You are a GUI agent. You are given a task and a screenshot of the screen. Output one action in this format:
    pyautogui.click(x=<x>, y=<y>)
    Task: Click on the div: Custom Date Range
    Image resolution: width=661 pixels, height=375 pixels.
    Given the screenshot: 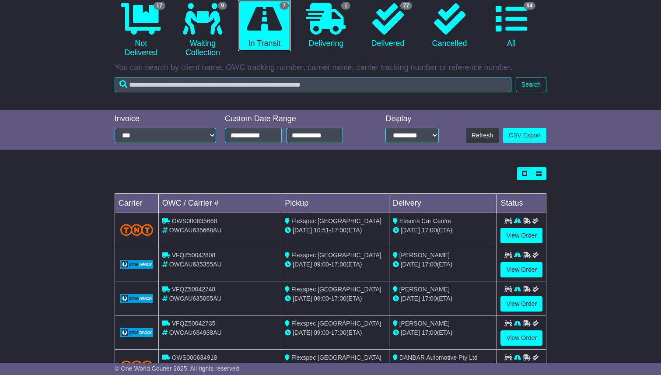 What is the action you would take?
    pyautogui.click(x=294, y=119)
    